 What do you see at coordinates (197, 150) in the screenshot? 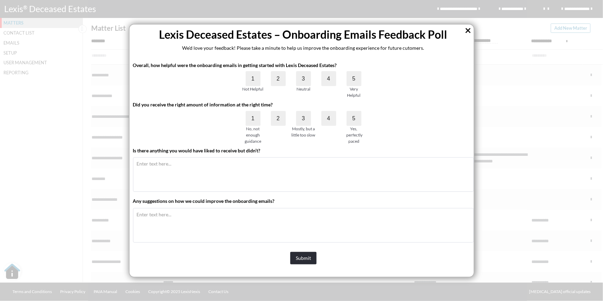
I see `strong: Is there anything you would have liked to receive but didn’t?` at bounding box center [197, 150].